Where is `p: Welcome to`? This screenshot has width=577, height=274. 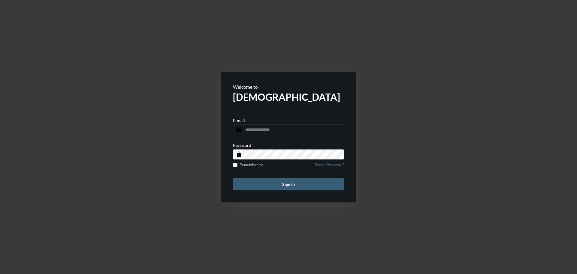 p: Welcome to is located at coordinates (288, 86).